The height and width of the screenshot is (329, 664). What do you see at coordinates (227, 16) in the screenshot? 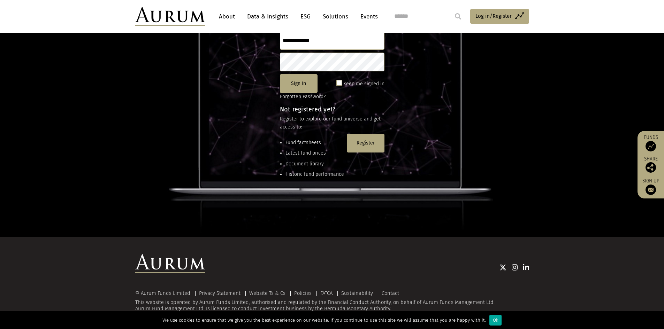
I see `a: About` at bounding box center [227, 16].